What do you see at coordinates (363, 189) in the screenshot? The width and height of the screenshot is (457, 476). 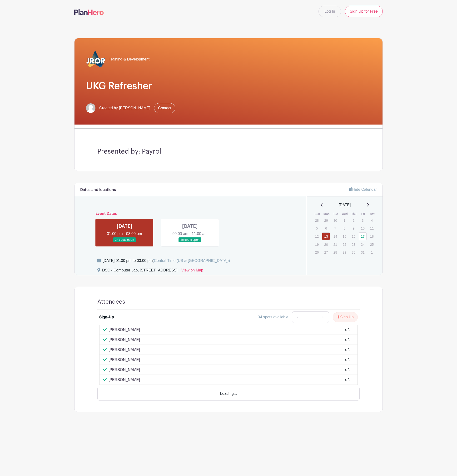 I see `a: Hide Calendar` at bounding box center [363, 189].